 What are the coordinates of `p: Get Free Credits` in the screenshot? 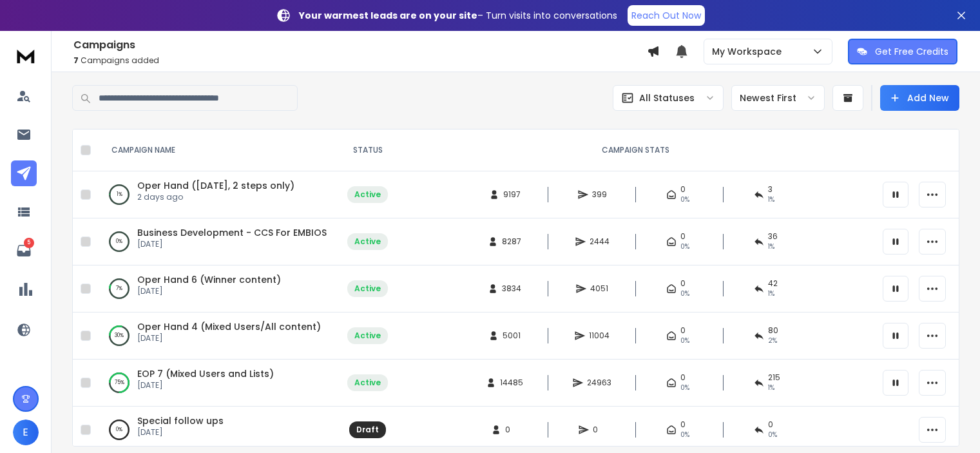 It's located at (912, 51).